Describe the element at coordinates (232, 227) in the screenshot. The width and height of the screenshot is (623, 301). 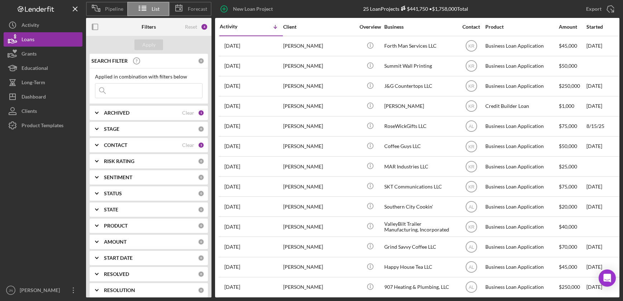
I see `time: 2025-08-15 23:43` at that location.